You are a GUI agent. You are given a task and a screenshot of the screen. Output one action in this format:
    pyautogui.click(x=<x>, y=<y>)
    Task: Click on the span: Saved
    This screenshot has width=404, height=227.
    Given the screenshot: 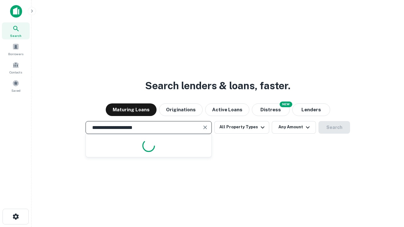 What is the action you would take?
    pyautogui.click(x=16, y=91)
    